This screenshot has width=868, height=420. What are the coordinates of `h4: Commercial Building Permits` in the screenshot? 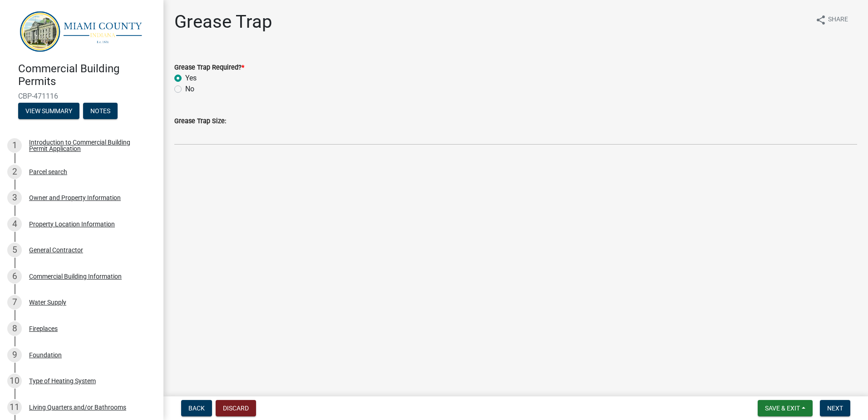 It's located at (87, 75).